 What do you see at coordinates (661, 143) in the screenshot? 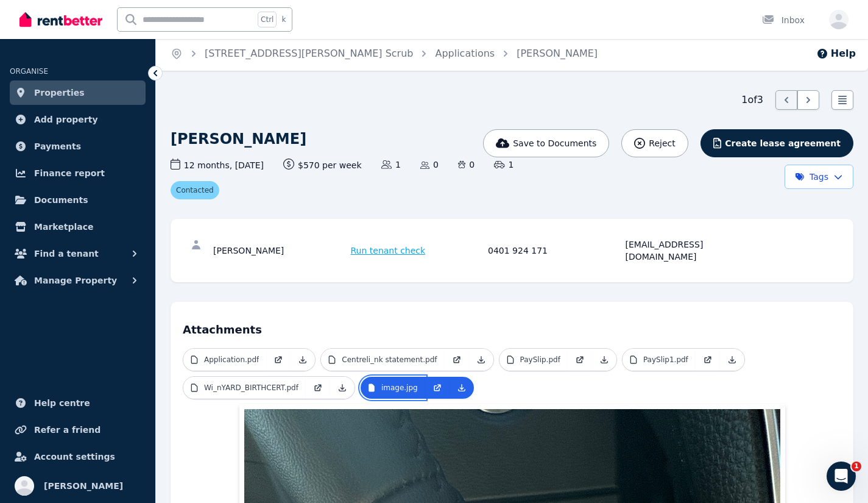
I see `span: Reject` at bounding box center [661, 143].